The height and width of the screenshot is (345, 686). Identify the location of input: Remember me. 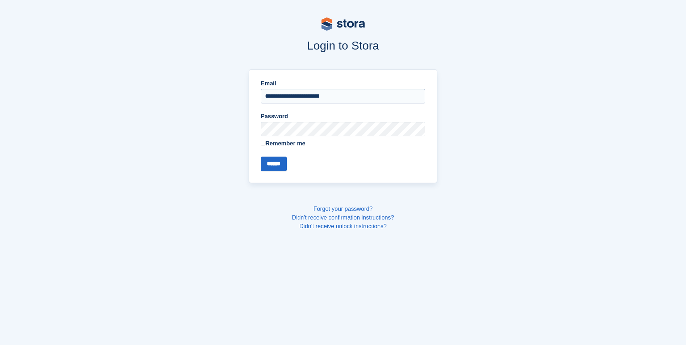
(263, 143).